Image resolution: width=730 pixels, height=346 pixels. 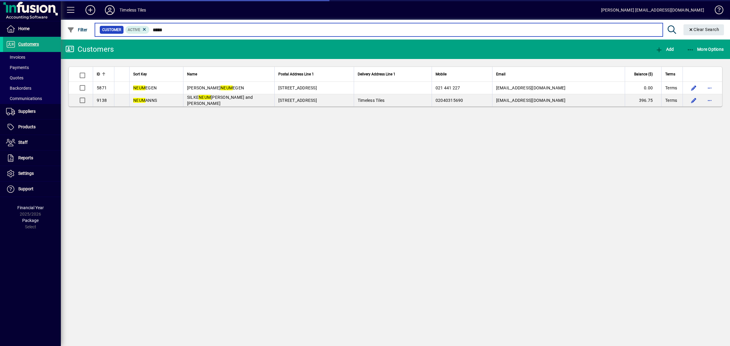 What do you see at coordinates (26, 189) in the screenshot?
I see `span: Support` at bounding box center [26, 189].